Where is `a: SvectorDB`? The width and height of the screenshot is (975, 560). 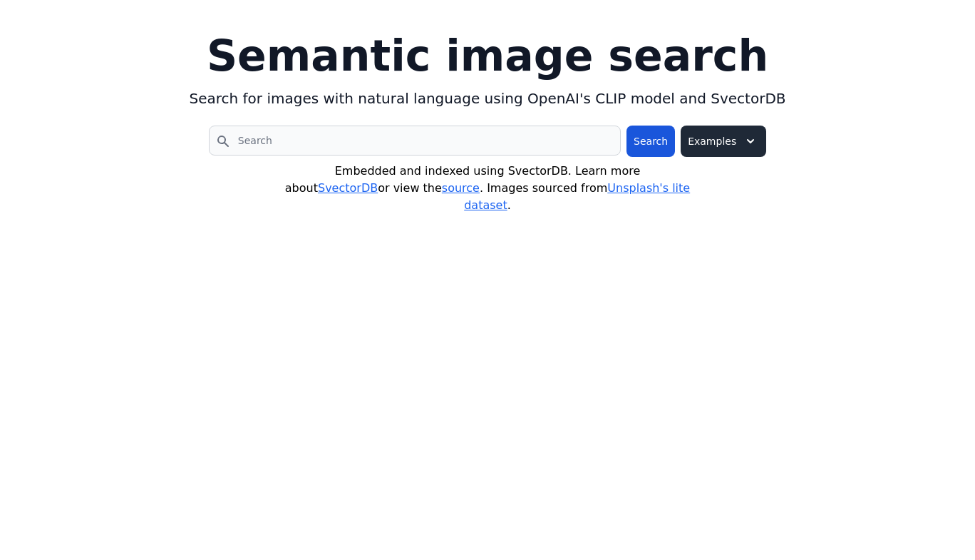
a: SvectorDB is located at coordinates (348, 188).